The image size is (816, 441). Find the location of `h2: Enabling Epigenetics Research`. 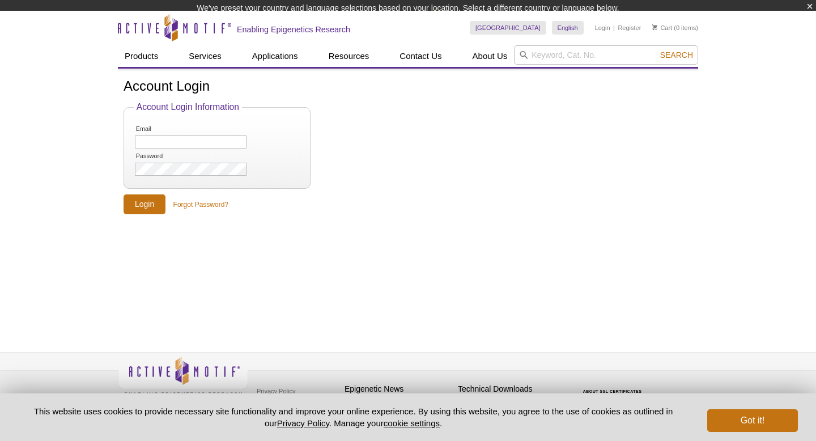

h2: Enabling Epigenetics Research is located at coordinates (294, 29).